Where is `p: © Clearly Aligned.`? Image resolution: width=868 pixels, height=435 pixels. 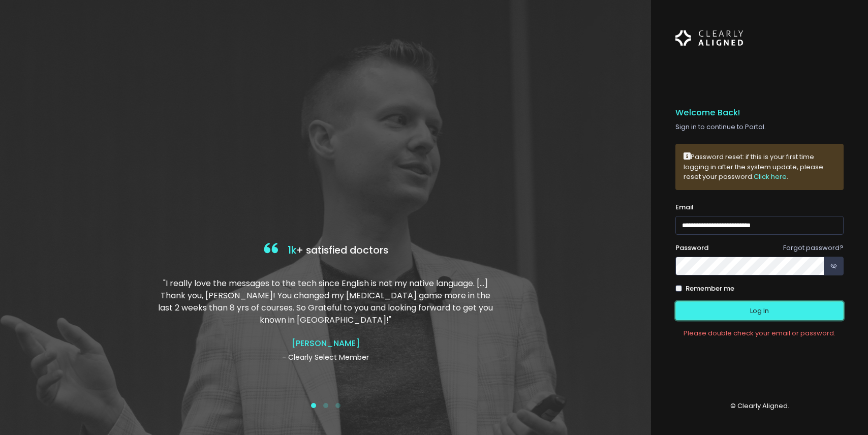 p: © Clearly Aligned. is located at coordinates (760, 407).